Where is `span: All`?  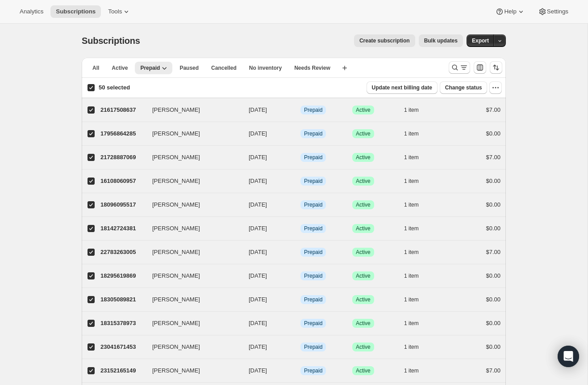
span: All is located at coordinates (96, 68).